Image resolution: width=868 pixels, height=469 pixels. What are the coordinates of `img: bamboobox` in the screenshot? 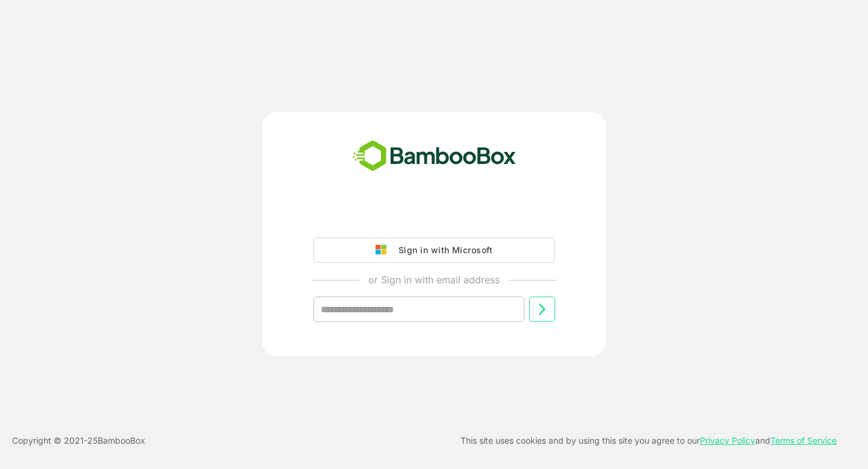 It's located at (434, 156).